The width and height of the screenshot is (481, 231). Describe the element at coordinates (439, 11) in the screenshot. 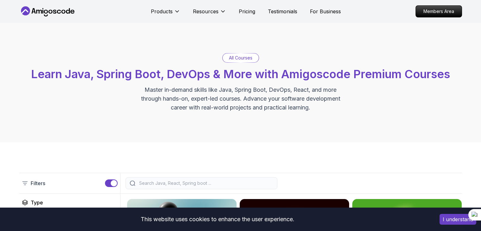

I see `p: Members Area` at that location.